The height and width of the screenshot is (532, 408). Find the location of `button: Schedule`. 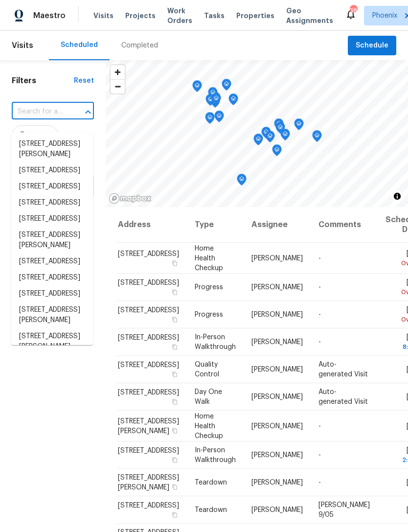

button: Schedule is located at coordinates (371, 46).